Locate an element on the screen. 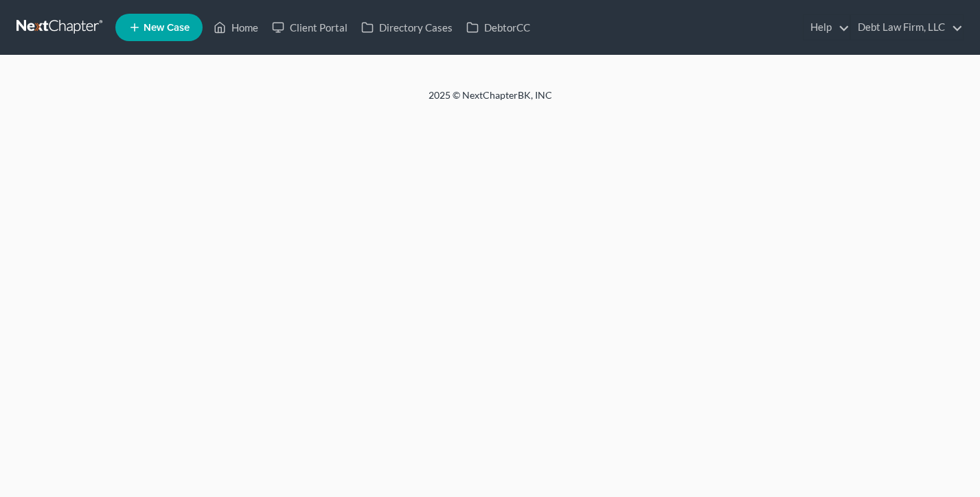 The image size is (980, 497). a: Help is located at coordinates (827, 28).